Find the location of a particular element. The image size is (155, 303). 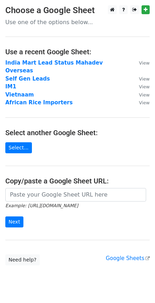

h4: Select another Google Sheet: is located at coordinates (77, 133).